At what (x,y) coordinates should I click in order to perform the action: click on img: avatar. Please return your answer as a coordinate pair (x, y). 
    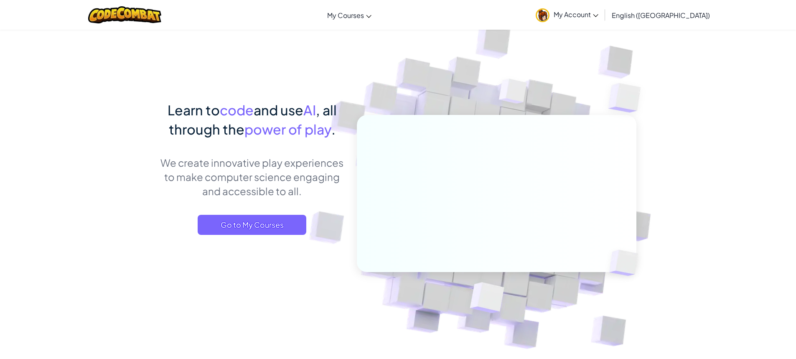
    Looking at the image, I should click on (543, 15).